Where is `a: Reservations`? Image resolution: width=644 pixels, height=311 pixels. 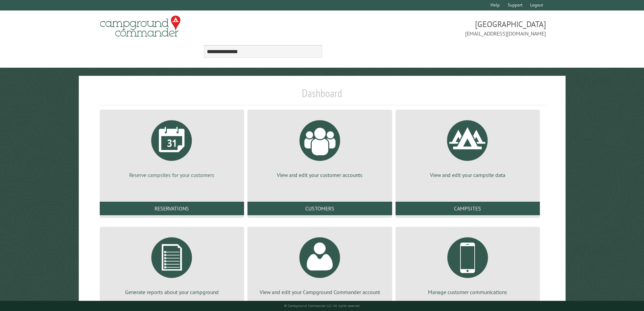
a: Reservations is located at coordinates (172, 208).